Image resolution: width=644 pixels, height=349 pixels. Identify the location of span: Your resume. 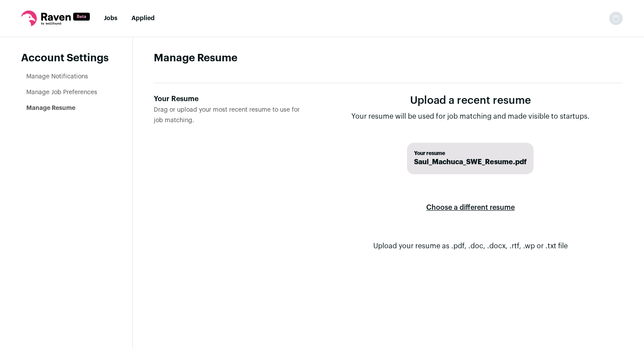
(470, 153).